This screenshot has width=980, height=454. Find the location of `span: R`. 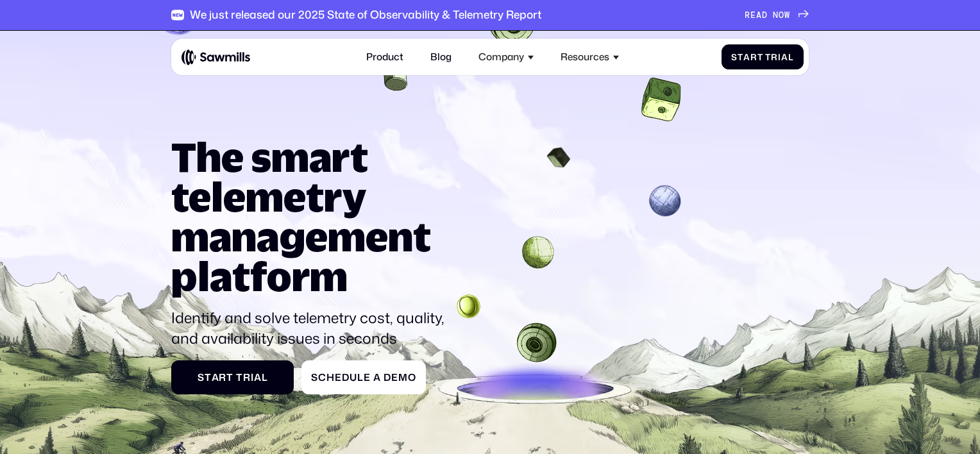

span: R is located at coordinates (747, 15).